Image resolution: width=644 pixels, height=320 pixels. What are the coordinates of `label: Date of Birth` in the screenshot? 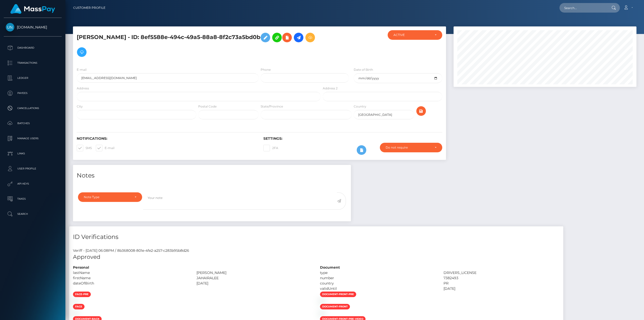 It's located at (363, 70).